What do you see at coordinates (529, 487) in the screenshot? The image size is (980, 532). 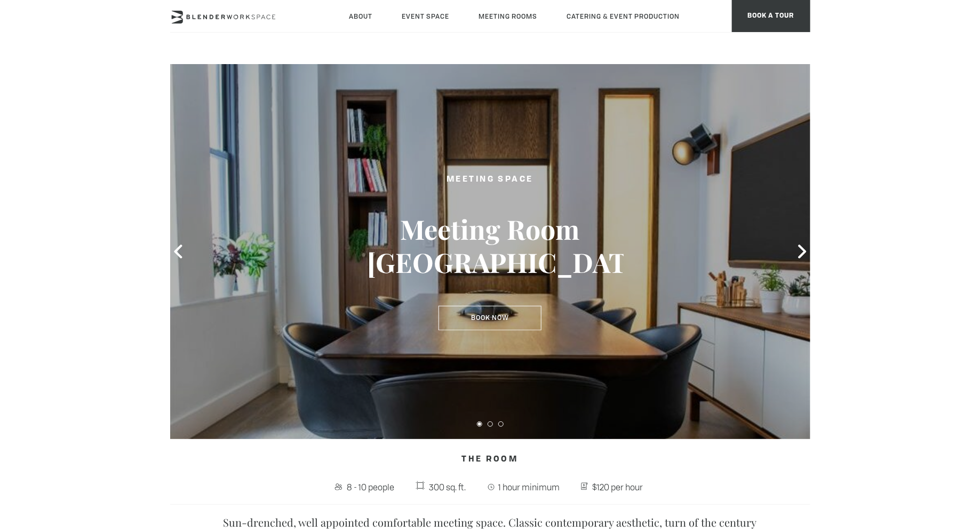 I see `span: 1 hour minimum` at bounding box center [529, 487].